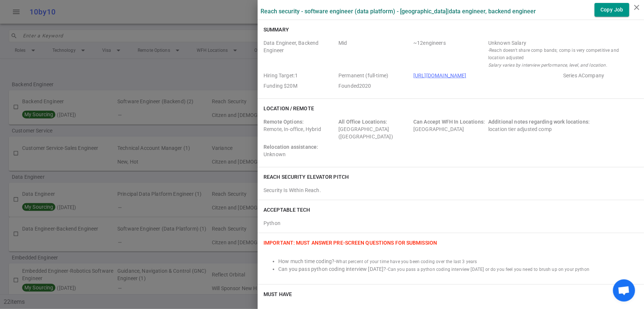  Describe the element at coordinates (306, 177) in the screenshot. I see `h6: Reach Security elevator pitch` at that location.